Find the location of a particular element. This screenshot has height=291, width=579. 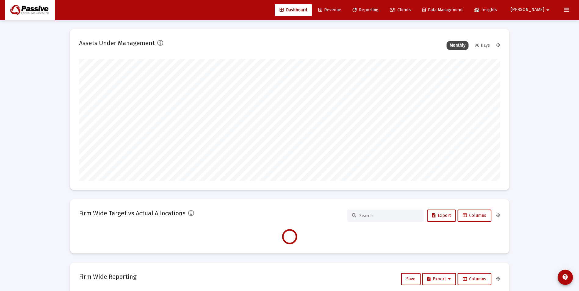

mat-icon: contact_support is located at coordinates (565, 277).